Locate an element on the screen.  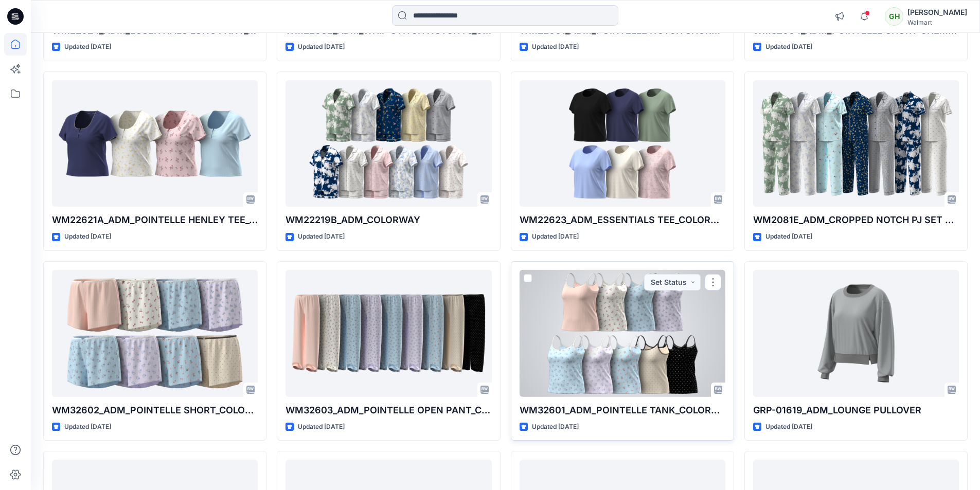
p: WM22623_ADM_ESSENTIALS TEE_COLORWAY is located at coordinates (622, 220).